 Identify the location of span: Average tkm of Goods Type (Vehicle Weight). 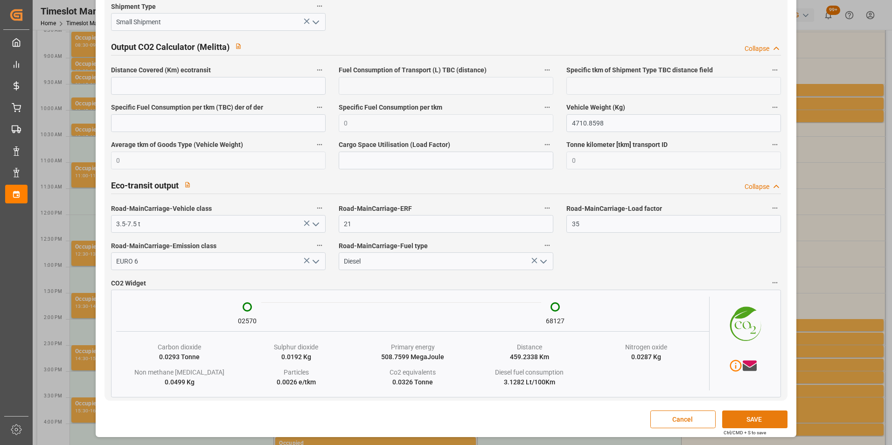
(177, 145).